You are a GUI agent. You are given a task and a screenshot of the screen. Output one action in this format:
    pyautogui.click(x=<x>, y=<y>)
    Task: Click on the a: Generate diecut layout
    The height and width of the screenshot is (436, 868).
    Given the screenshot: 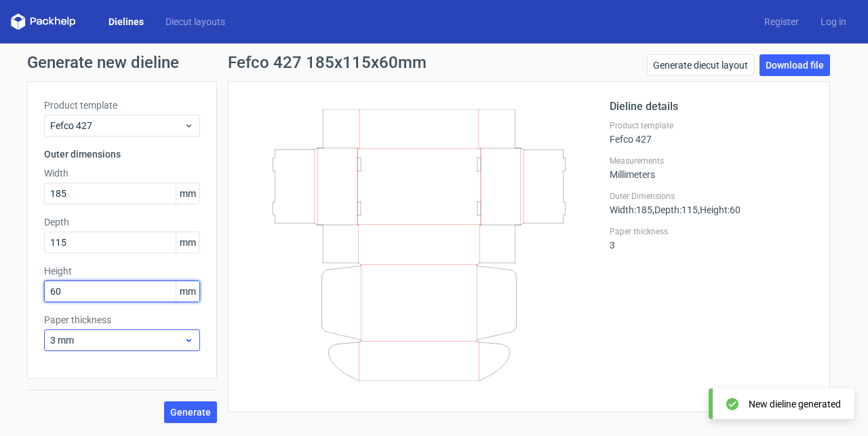 What is the action you would take?
    pyautogui.click(x=701, y=66)
    